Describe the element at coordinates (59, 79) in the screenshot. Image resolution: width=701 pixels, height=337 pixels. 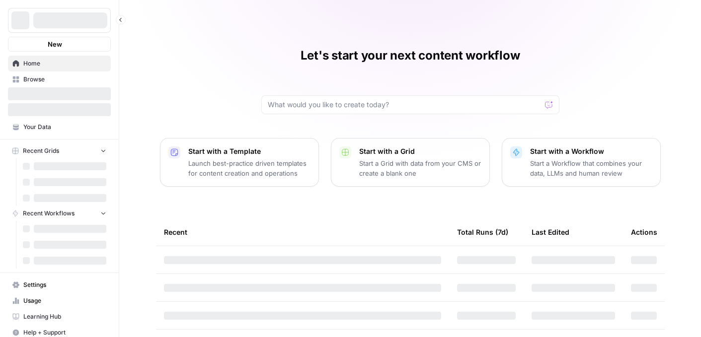
I see `a: Browse` at that location.